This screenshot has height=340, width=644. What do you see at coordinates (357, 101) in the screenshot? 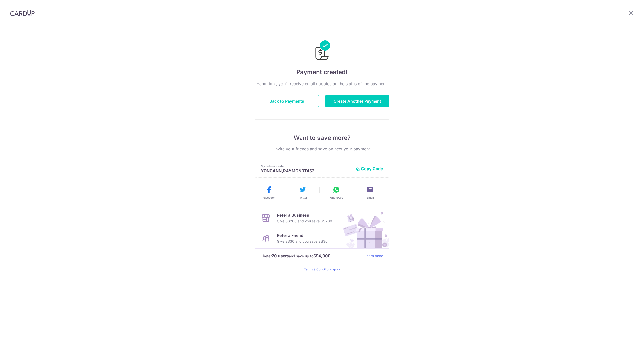
I see `button: Create Another Payment` at bounding box center [357, 101].